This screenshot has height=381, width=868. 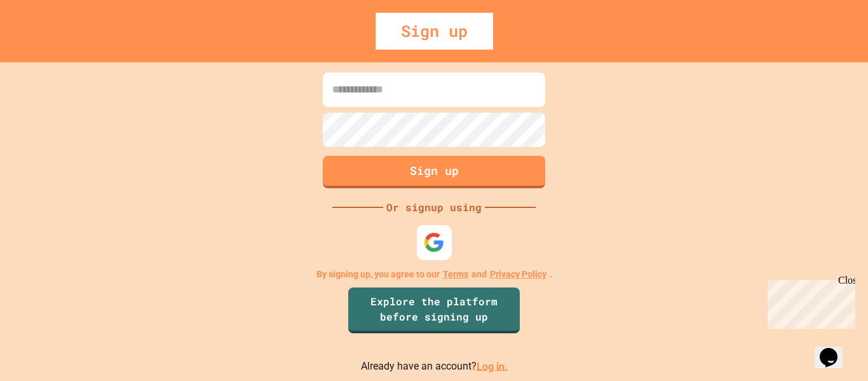 What do you see at coordinates (434, 31) in the screenshot?
I see `div: Sign up` at bounding box center [434, 31].